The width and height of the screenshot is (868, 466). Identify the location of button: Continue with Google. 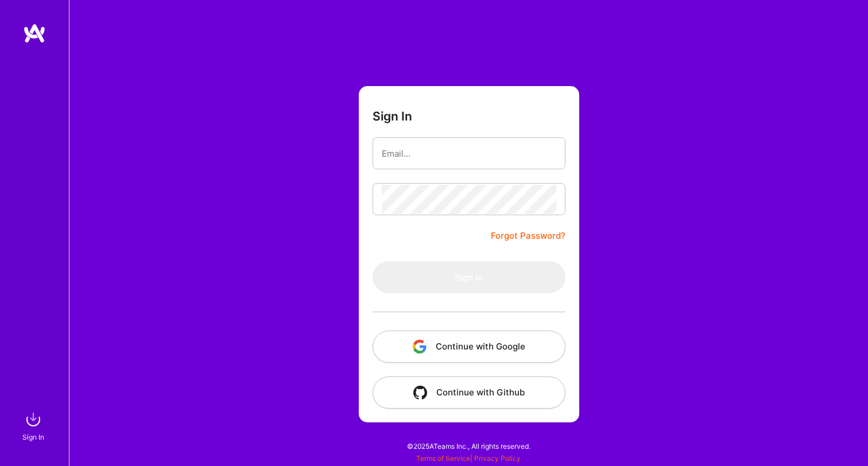
(469, 347).